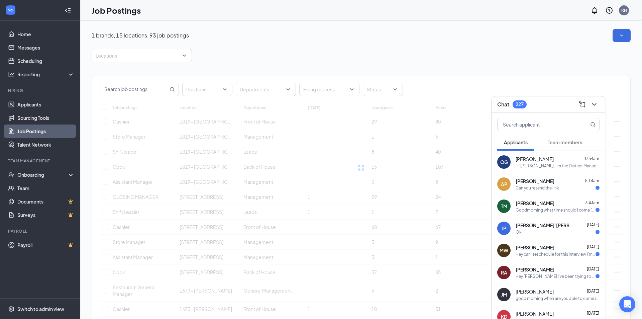 The height and width of the screenshot is (319, 642). Describe the element at coordinates (537, 187) in the screenshot. I see `div: Can you resend the link` at that location.